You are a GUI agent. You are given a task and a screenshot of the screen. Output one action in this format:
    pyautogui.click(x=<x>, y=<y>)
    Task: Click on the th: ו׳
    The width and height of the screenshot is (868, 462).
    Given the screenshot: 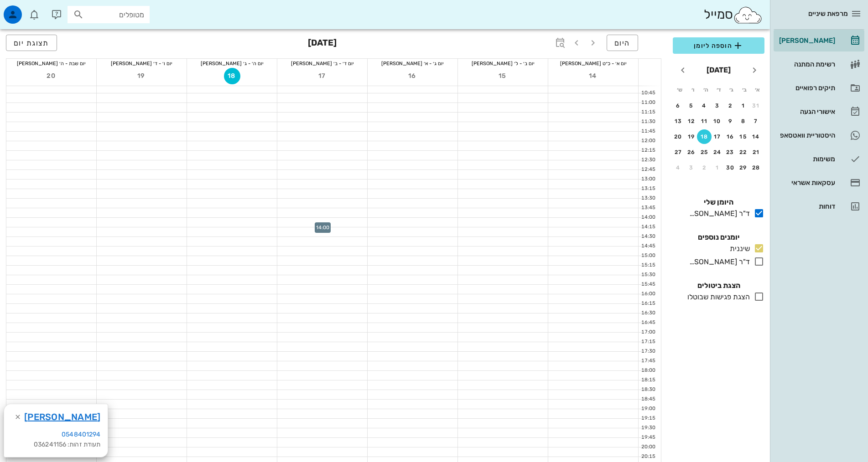 What is the action you would take?
    pyautogui.click(x=692, y=90)
    